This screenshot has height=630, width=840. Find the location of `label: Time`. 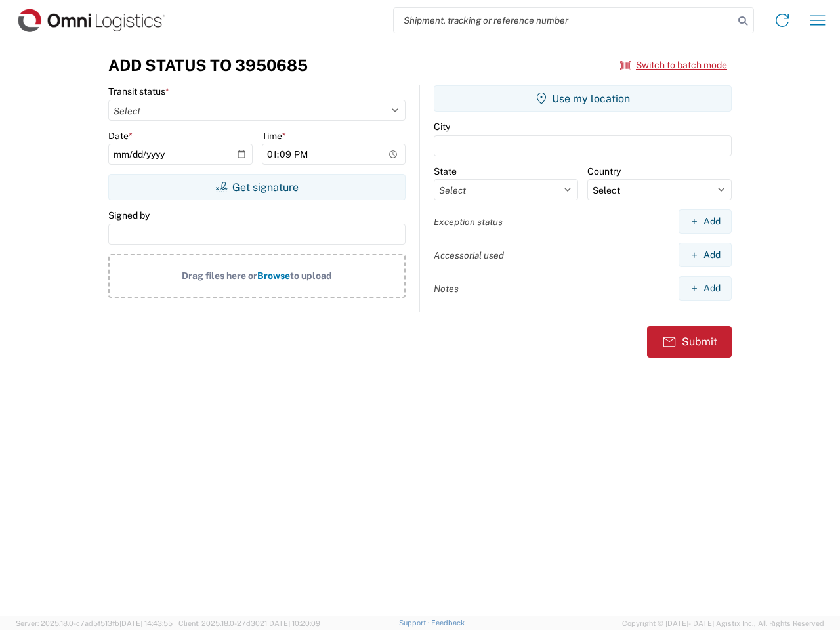

label: Time is located at coordinates (274, 136).